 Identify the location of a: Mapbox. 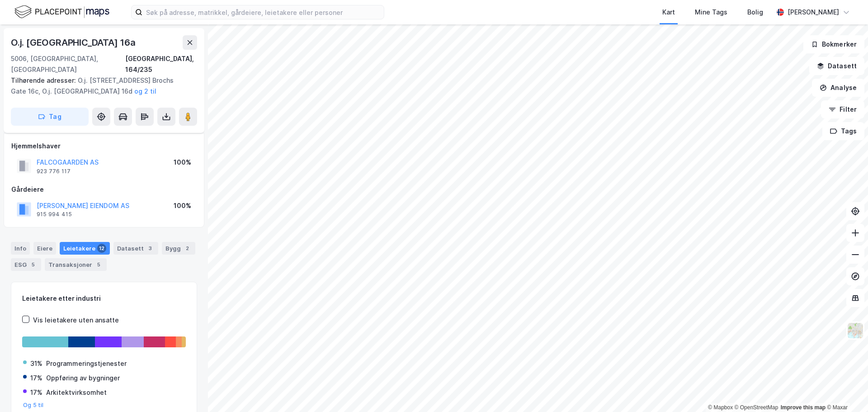
(720, 407).